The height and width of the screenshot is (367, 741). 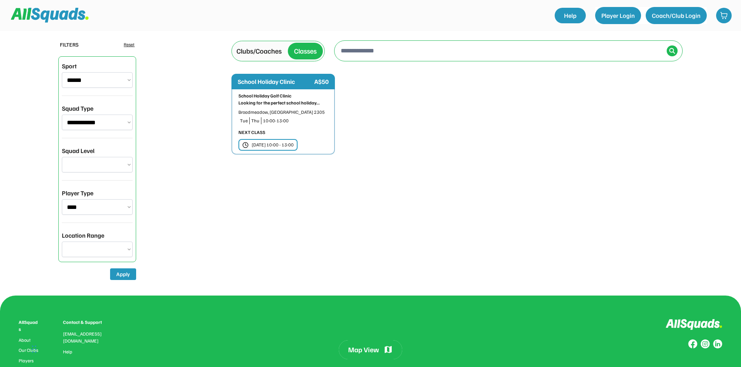 I want to click on button: Player Login, so click(x=618, y=16).